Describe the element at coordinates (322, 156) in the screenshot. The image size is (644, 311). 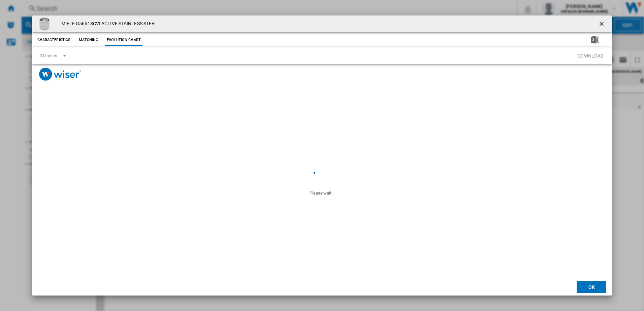
I see `md-dialog: Product popup` at that location.